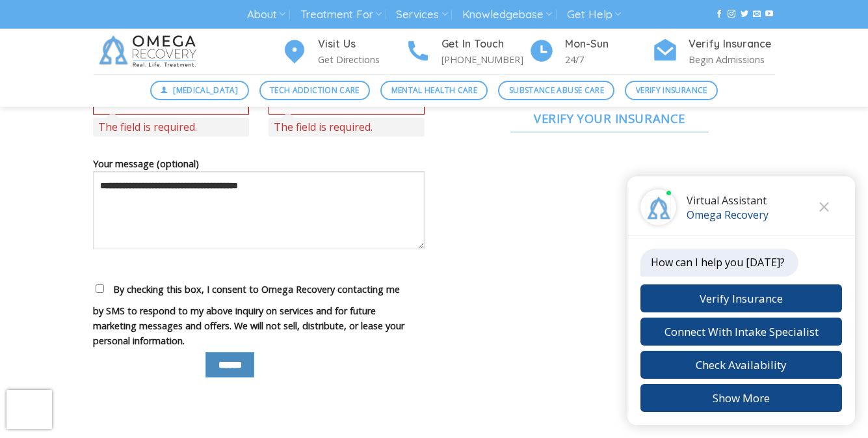  I want to click on label: Your message (optional), so click(259, 207).